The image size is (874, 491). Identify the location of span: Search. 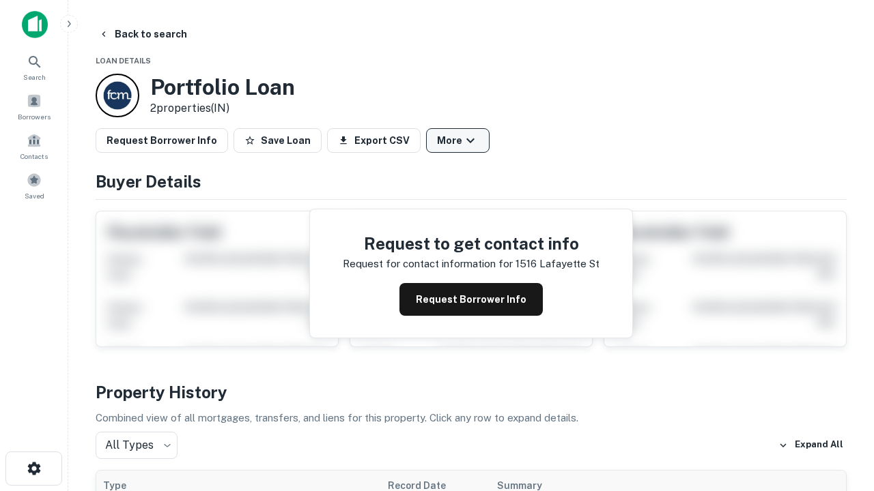
(34, 77).